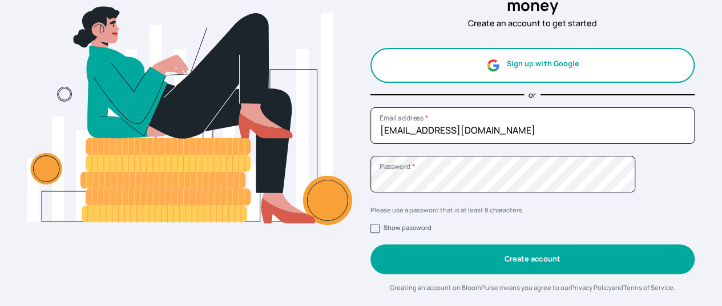 The height and width of the screenshot is (306, 722). What do you see at coordinates (446, 209) in the screenshot?
I see `span: Please use a password that is at least 8 characters` at bounding box center [446, 209].